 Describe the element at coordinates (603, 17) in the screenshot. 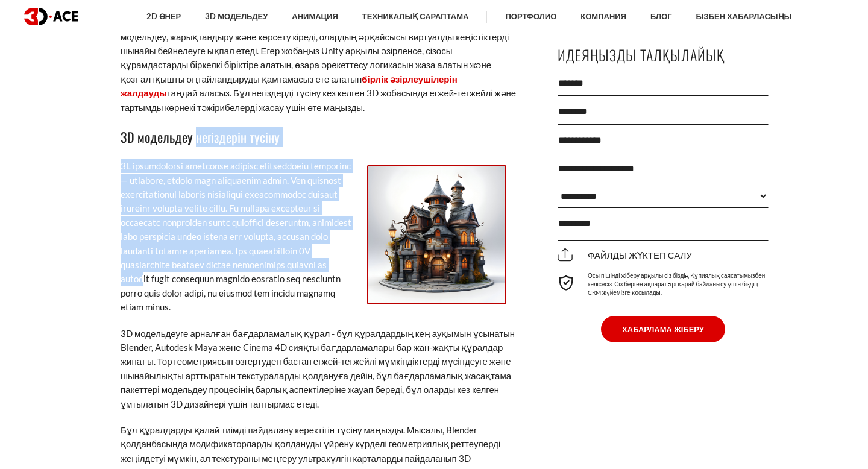

I see `font: Компания` at that location.